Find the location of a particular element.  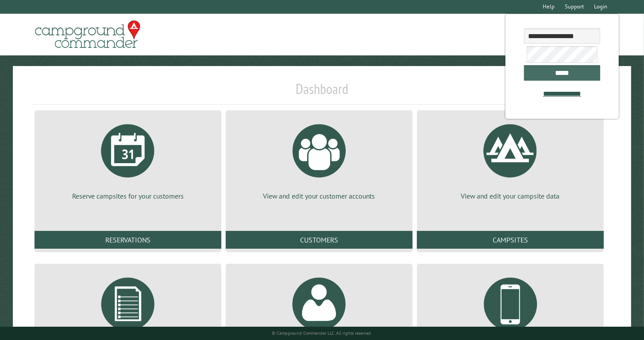

img: Campground Commander is located at coordinates (87, 35).